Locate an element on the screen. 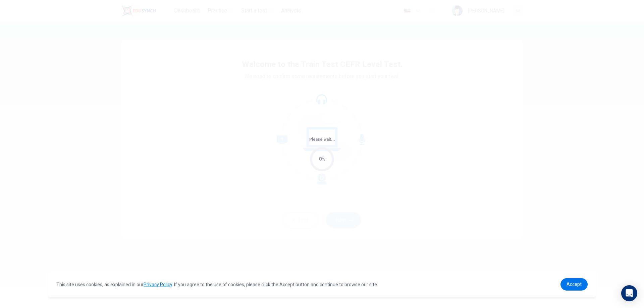 The width and height of the screenshot is (644, 308). div: Open Intercom Messenger is located at coordinates (629, 293).